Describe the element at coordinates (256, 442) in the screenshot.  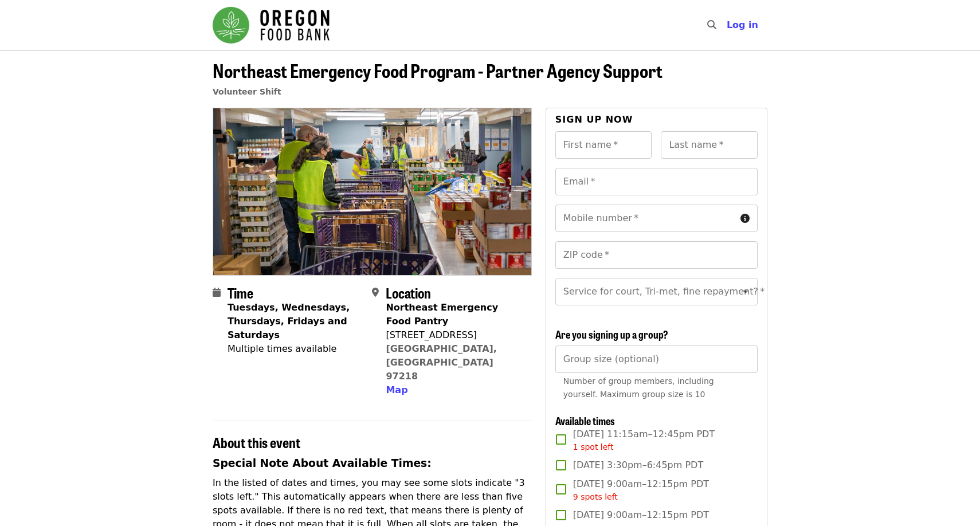
I see `span: About this event` at that location.